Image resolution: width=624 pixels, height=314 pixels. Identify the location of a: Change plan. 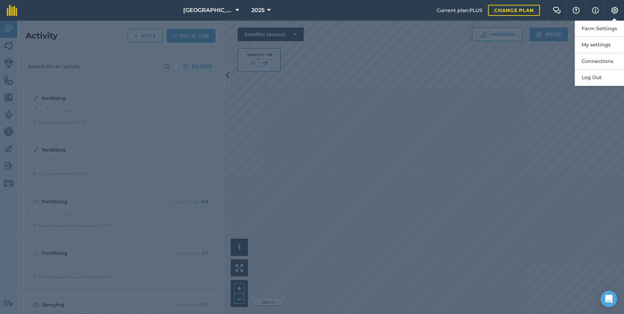
(514, 10).